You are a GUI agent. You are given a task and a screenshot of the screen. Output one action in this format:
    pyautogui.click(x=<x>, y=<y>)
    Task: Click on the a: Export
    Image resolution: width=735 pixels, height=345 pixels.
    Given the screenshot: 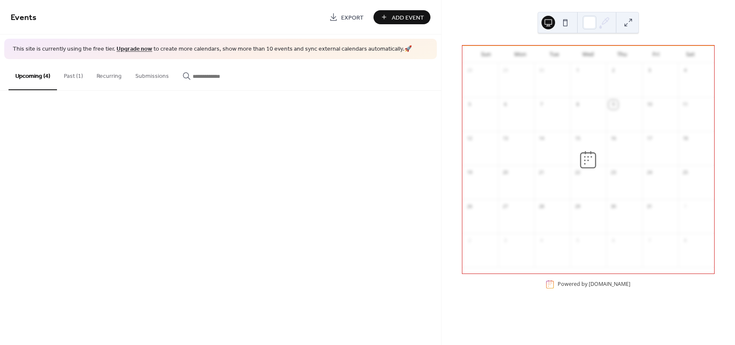 What is the action you would take?
    pyautogui.click(x=346, y=17)
    